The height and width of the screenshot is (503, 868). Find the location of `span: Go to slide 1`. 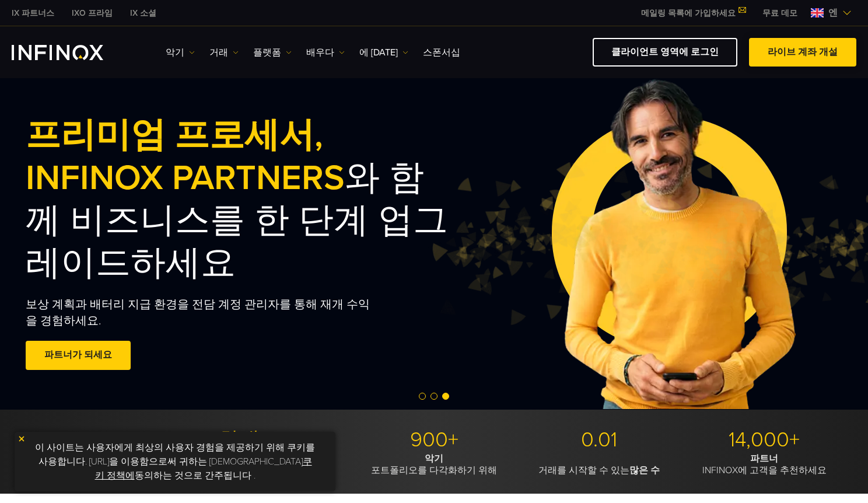

span: Go to slide 1 is located at coordinates (422, 397).